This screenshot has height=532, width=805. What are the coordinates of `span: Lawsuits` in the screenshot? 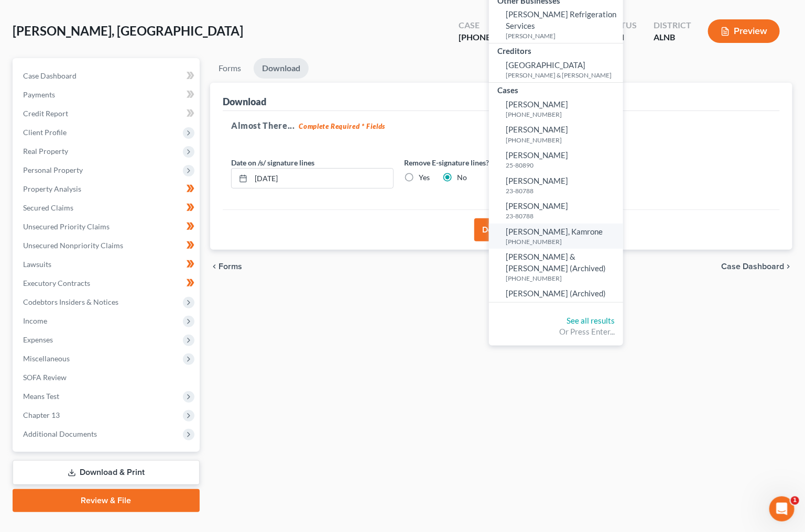 It's located at (37, 264).